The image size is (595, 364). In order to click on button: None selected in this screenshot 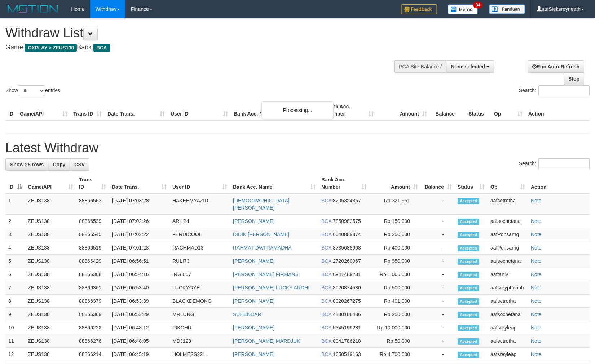, I will do `click(470, 67)`.